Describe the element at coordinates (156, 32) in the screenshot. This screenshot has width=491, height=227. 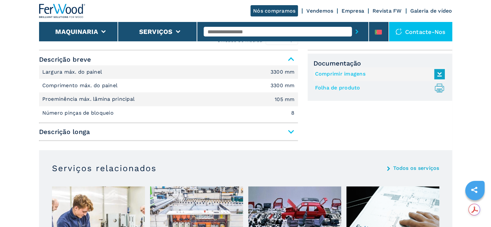
I see `button: Serviços` at that location.